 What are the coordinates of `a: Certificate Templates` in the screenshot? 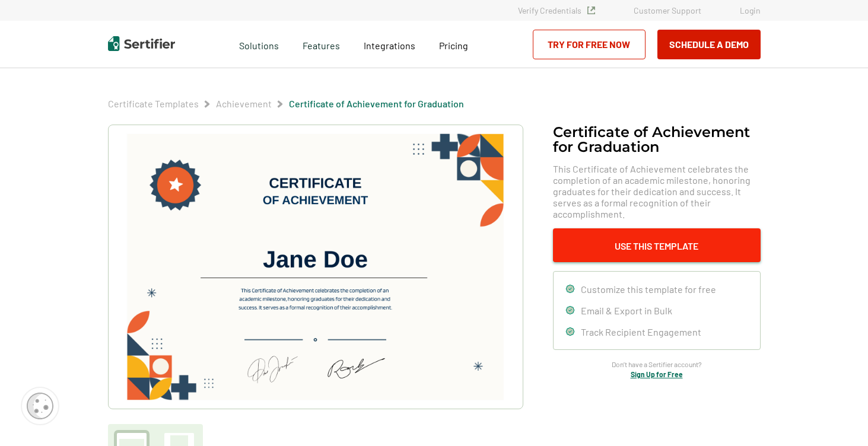 It's located at (153, 103).